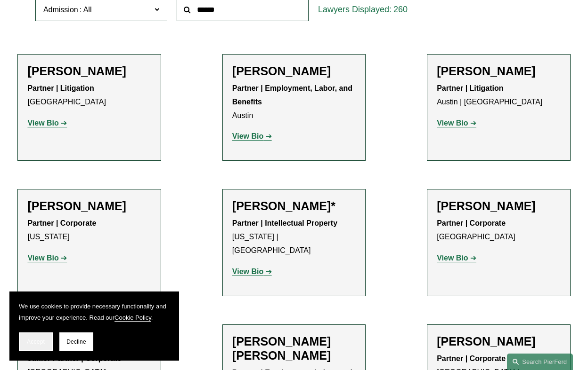 The image size is (588, 370). I want to click on span: Accept, so click(36, 342).